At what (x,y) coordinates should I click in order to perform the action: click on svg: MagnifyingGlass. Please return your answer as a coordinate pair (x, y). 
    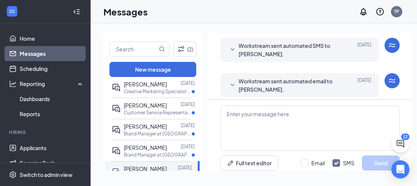
    Looking at the image, I should click on (162, 49).